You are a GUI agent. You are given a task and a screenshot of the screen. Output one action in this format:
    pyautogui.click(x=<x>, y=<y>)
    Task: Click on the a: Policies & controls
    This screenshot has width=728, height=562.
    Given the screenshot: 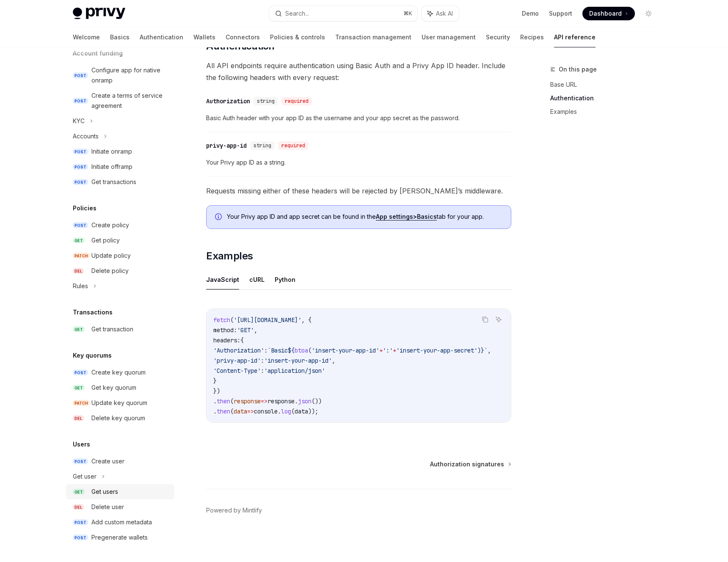 What is the action you would take?
    pyautogui.click(x=298, y=37)
    